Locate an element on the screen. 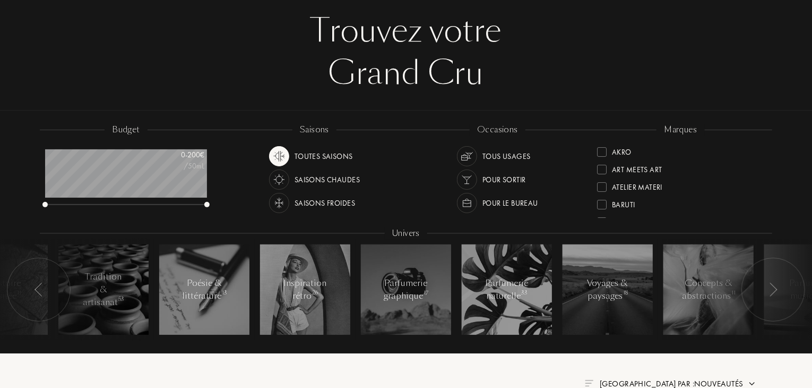 This screenshot has width=812, height=388. span: 26 is located at coordinates (315, 292).